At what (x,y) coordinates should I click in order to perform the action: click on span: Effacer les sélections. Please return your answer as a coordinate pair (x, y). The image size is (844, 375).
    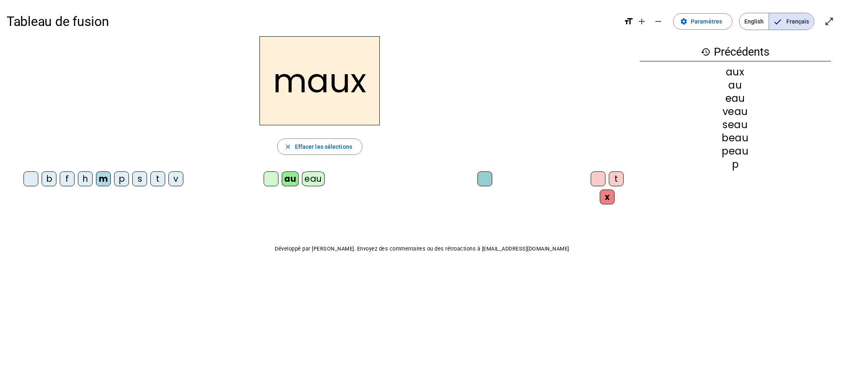
    Looking at the image, I should click on (323, 147).